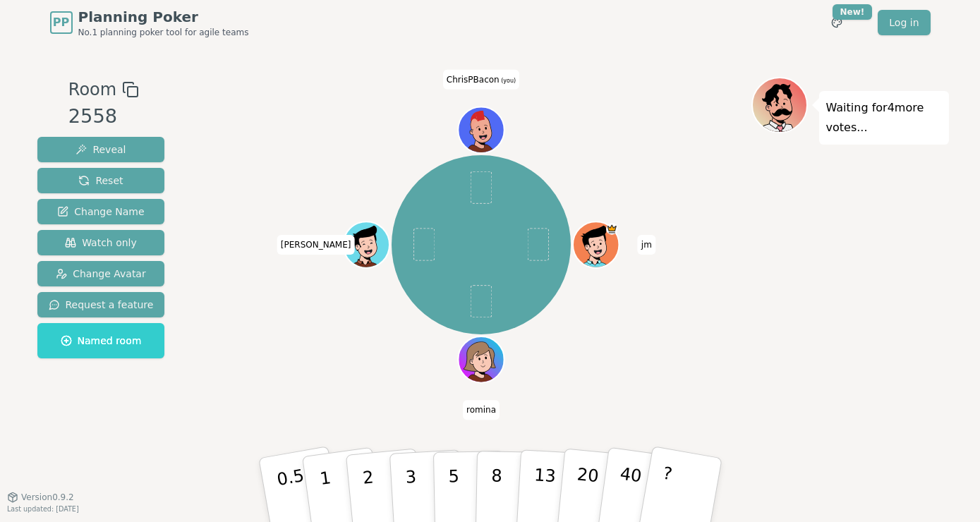 This screenshot has width=980, height=522. What do you see at coordinates (852, 12) in the screenshot?
I see `div: New!` at bounding box center [852, 12].